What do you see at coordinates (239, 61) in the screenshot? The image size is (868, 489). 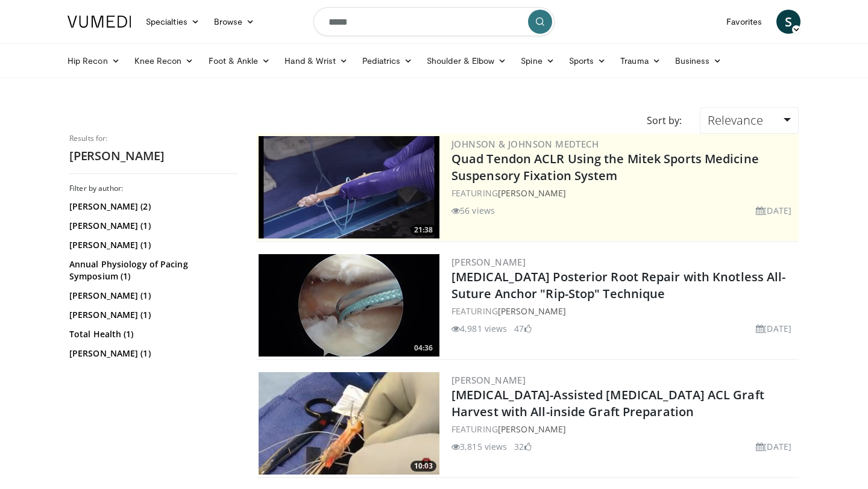 I see `a: Foot & Ankle` at bounding box center [239, 61].